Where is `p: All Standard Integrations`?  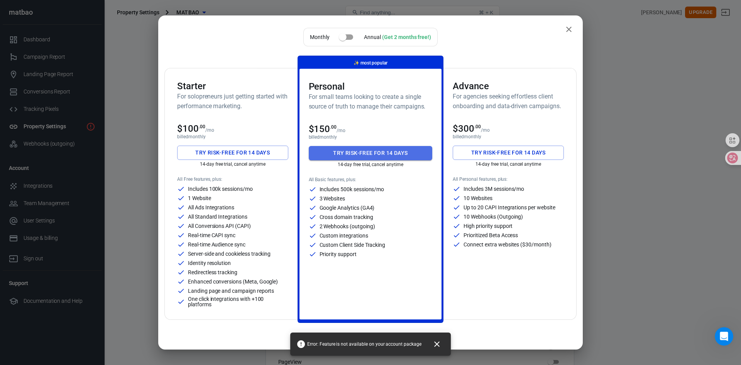 p: All Standard Integrations is located at coordinates (218, 216).